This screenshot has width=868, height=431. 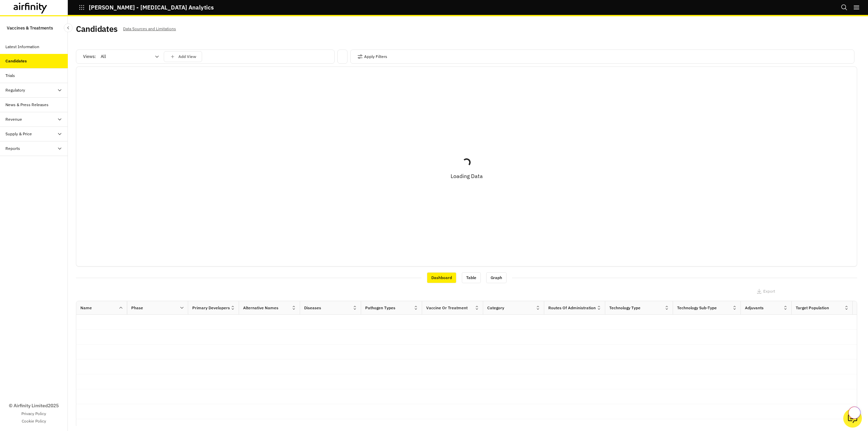 What do you see at coordinates (625, 308) in the screenshot?
I see `div: Technology Type` at bounding box center [625, 308].